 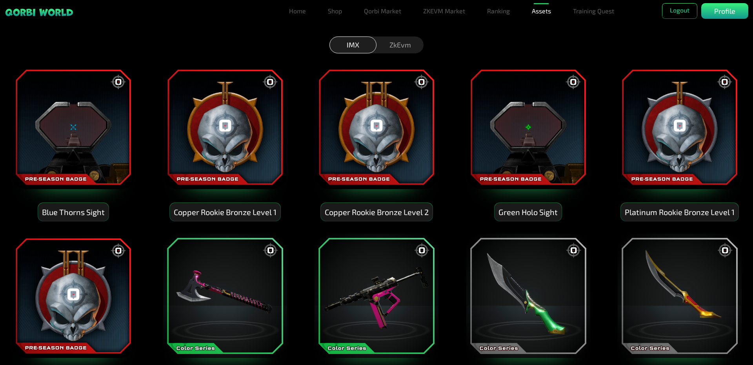 I want to click on a: Training Quest, so click(x=593, y=11).